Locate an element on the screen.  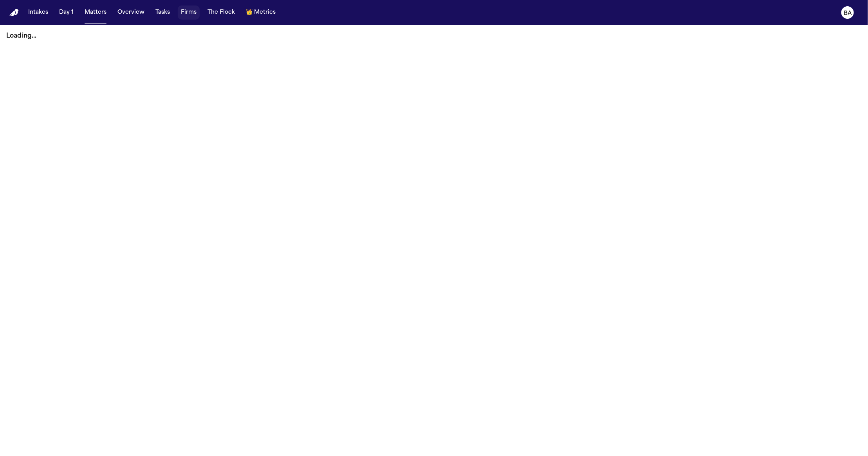
img: Finch Logo is located at coordinates (14, 13).